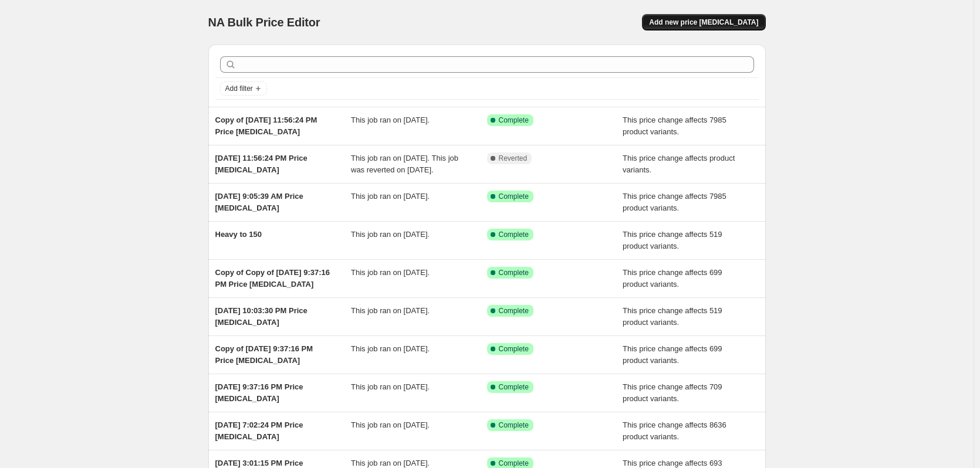  What do you see at coordinates (264, 22) in the screenshot?
I see `span: NA Bulk Price Editor` at bounding box center [264, 22].